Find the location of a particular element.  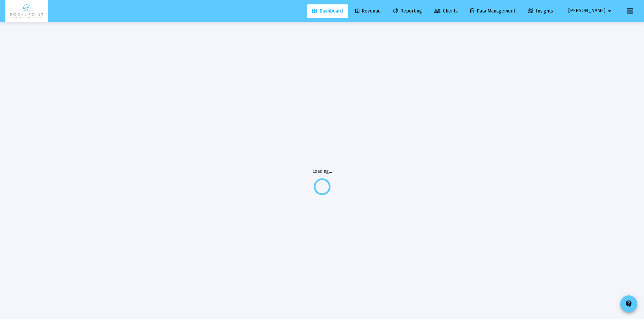

mat-icon: arrow_drop_down is located at coordinates (610, 11).